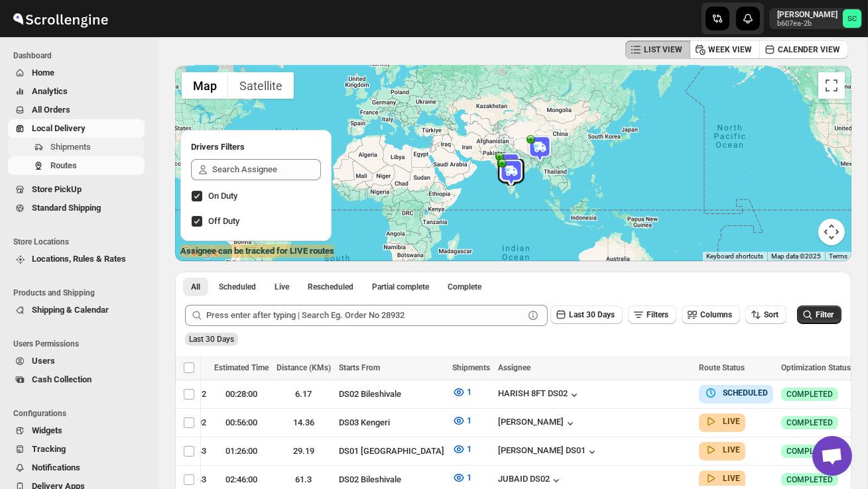 This screenshot has width=868, height=489. I want to click on div: 02:46:00, so click(241, 480).